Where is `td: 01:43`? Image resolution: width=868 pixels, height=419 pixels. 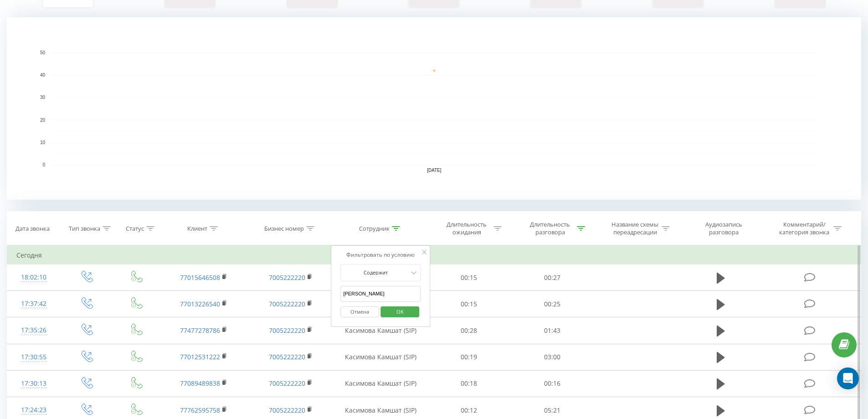
td: 01:43 is located at coordinates (552, 331).